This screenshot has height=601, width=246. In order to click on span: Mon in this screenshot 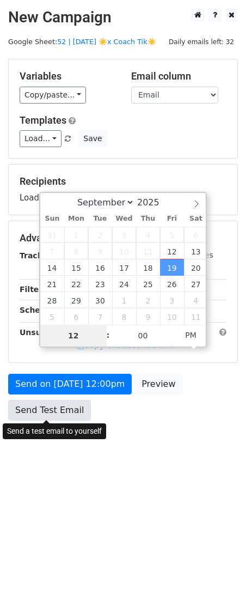, I will do `click(76, 219)`.